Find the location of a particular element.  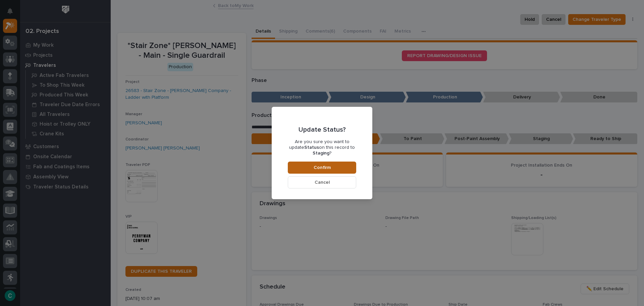

b: Status is located at coordinates (312, 147).